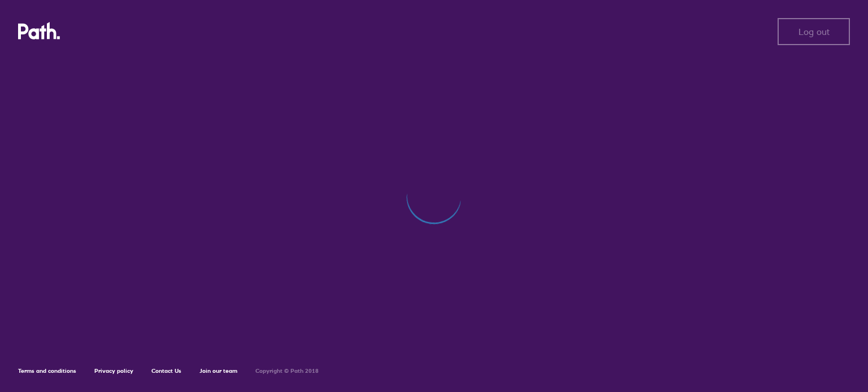 The height and width of the screenshot is (392, 868). What do you see at coordinates (814, 32) in the screenshot?
I see `span: Log out` at bounding box center [814, 32].